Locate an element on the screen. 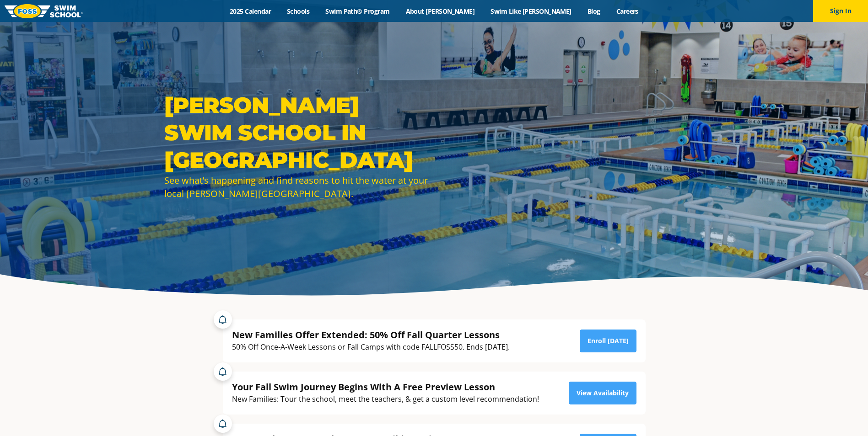 The width and height of the screenshot is (868, 436). div: New Families: Tour the school, meet the teachers, & get a custom level recommendation! is located at coordinates (385, 399).